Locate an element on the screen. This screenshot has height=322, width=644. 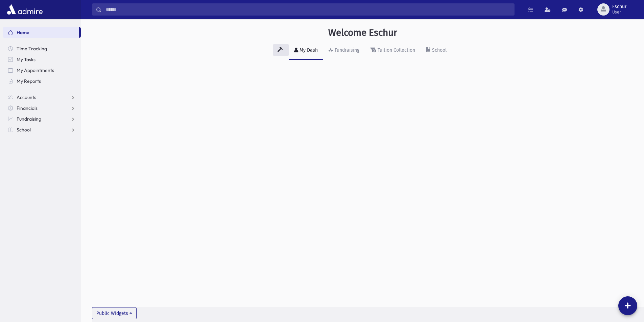
div: Fundraising is located at coordinates (346, 50).